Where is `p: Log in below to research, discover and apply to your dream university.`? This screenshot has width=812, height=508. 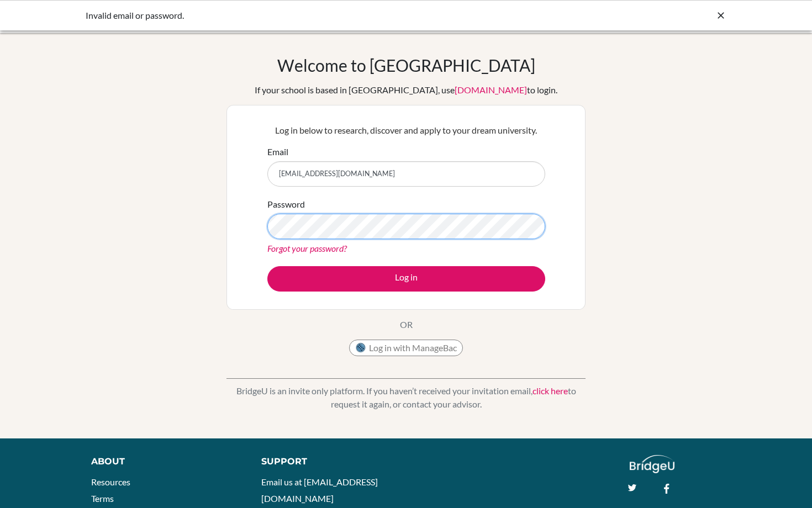
p: Log in below to research, discover and apply to your dream university. is located at coordinates (406, 130).